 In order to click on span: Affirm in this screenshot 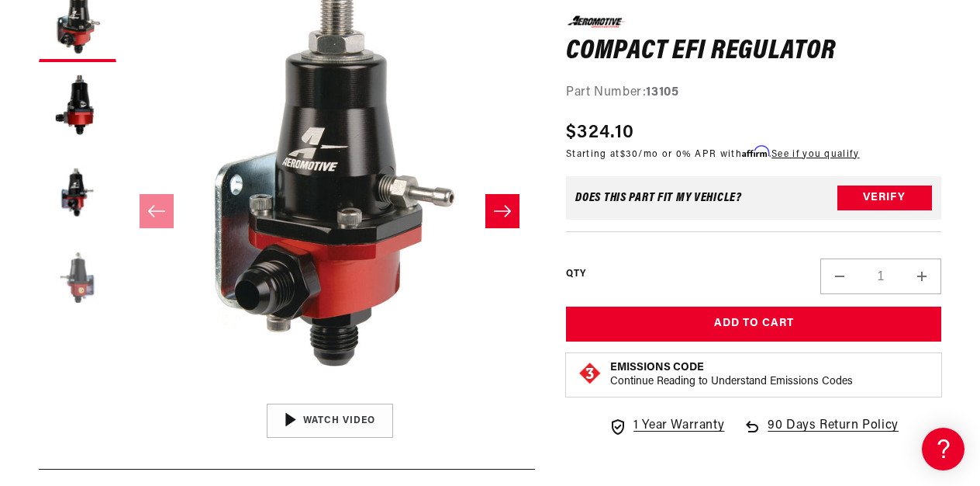, I will do `click(755, 151)`.